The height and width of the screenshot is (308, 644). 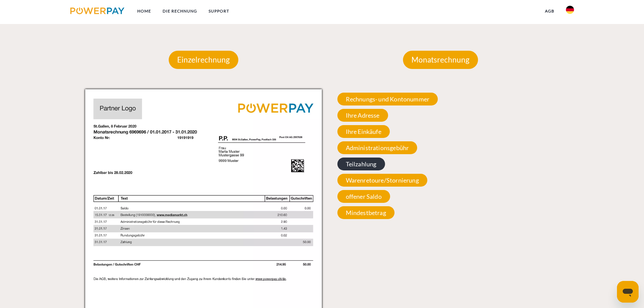 What do you see at coordinates (97, 11) in the screenshot?
I see `img: logo-powerpay.svg` at bounding box center [97, 11].